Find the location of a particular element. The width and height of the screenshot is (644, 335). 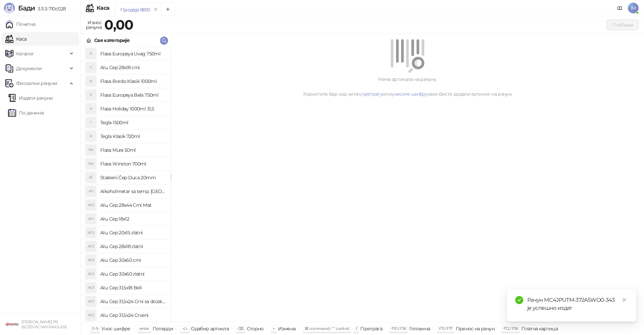

div: ATI is located at coordinates (91, 192).